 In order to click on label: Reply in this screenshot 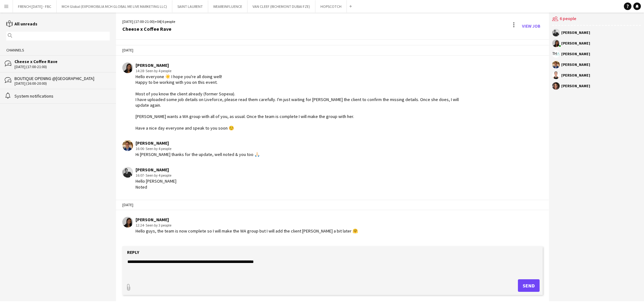, I will do `click(133, 252)`.